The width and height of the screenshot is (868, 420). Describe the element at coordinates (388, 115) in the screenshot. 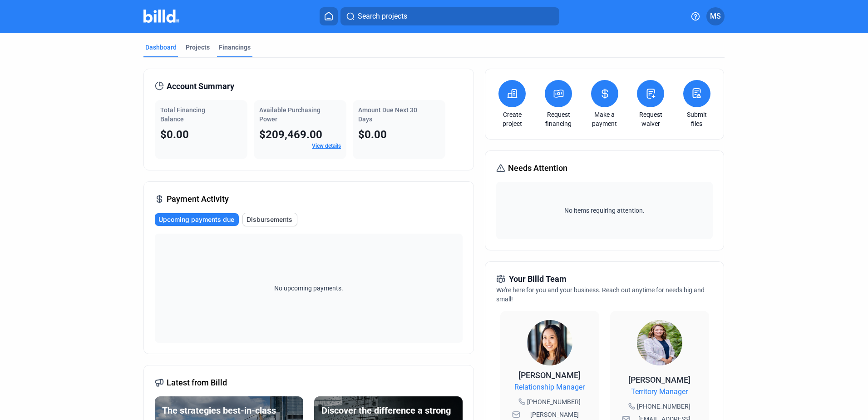

I see `span: Amount Due Next 30 Days` at that location.